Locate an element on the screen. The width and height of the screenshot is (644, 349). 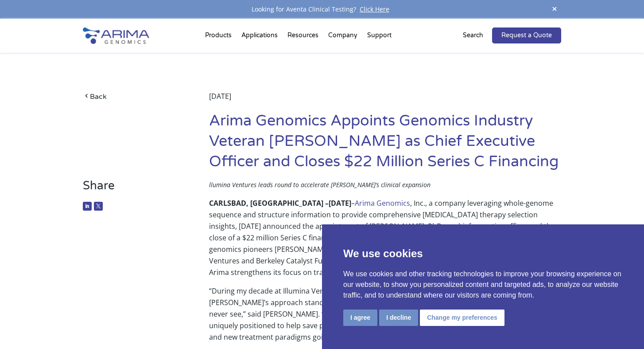
p: We use cookies and other tracking technologies to improve your browsing experience on our website... is located at coordinates (483, 284).